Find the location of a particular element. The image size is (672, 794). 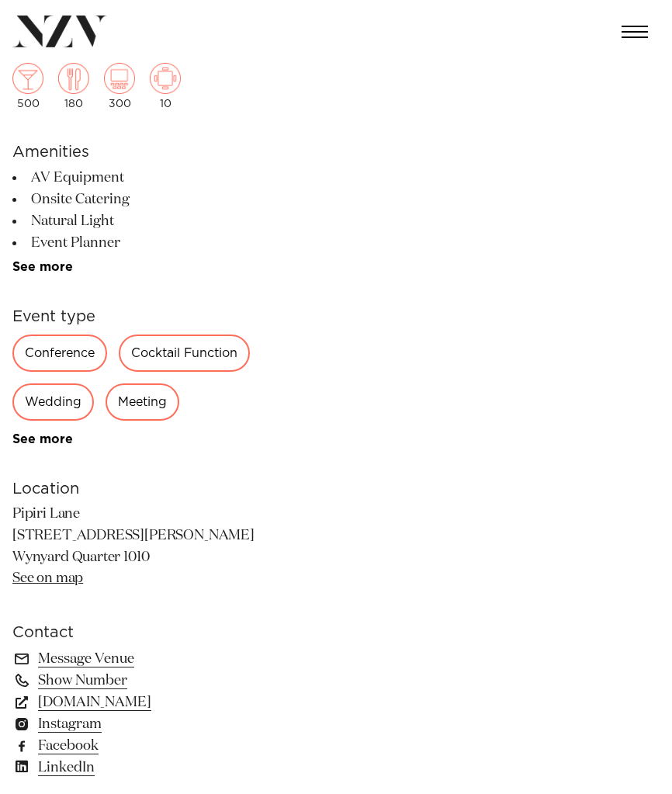

img: theatre.png is located at coordinates (120, 78).